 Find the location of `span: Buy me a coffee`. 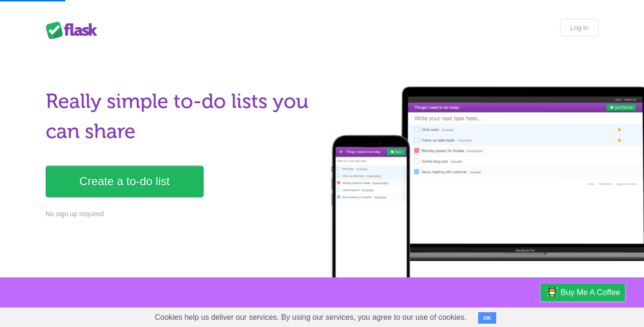

span: Buy me a coffee is located at coordinates (590, 292).